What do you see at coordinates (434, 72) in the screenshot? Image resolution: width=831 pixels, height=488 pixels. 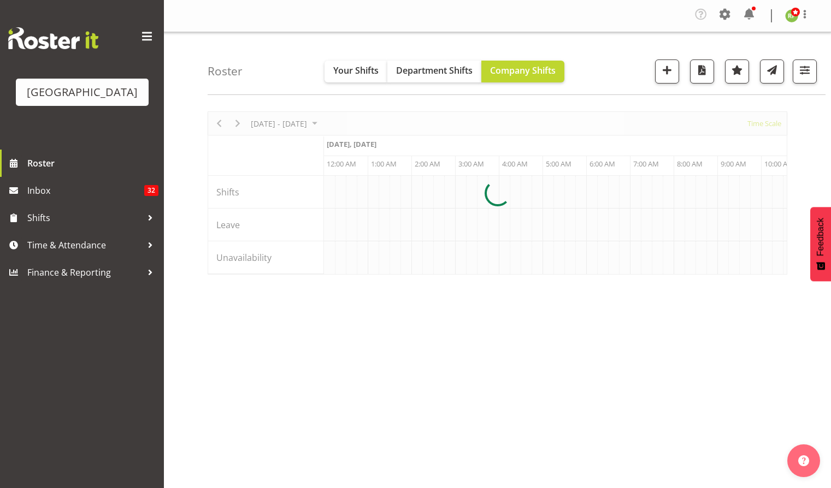 I see `button: Department Shifts` at bounding box center [434, 72].